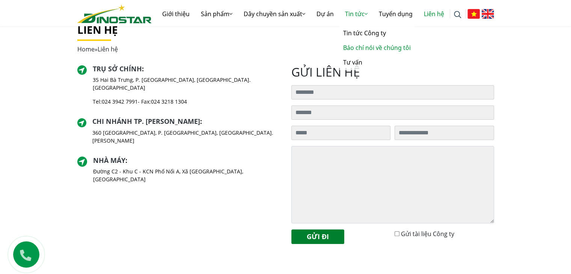 The width and height of the screenshot is (571, 274). I want to click on span: Liên hệ, so click(108, 49).